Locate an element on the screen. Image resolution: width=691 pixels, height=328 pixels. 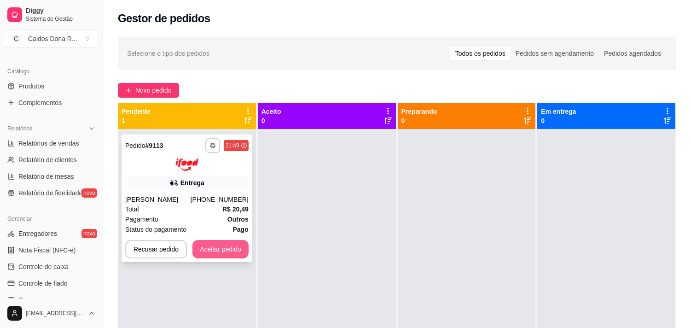
span: Relatórios de vendas is located at coordinates (49, 143).